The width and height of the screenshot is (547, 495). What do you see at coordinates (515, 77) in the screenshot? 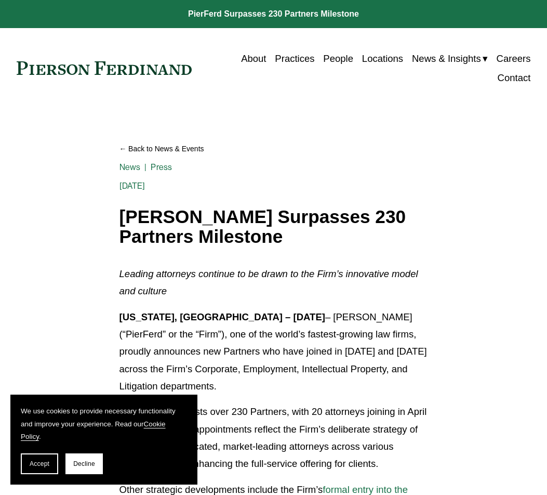
I see `a: Contact` at bounding box center [515, 77].